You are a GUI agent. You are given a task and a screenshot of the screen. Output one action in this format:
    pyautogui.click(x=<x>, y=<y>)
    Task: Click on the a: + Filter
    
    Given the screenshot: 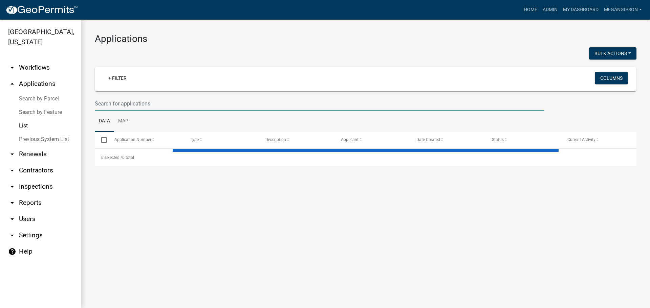 What is the action you would take?
    pyautogui.click(x=117, y=78)
    